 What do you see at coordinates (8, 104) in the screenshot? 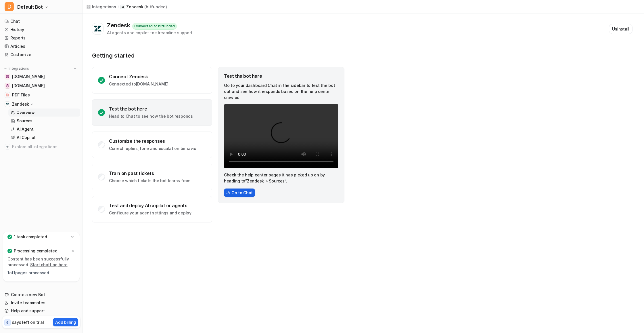
I see `img: Zendesk` at bounding box center [8, 104].